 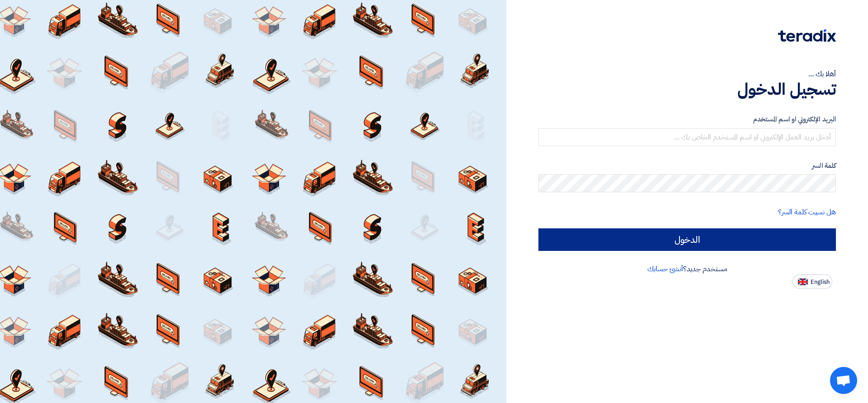 What do you see at coordinates (687, 166) in the screenshot?
I see `label: كلمة السر` at bounding box center [687, 166].